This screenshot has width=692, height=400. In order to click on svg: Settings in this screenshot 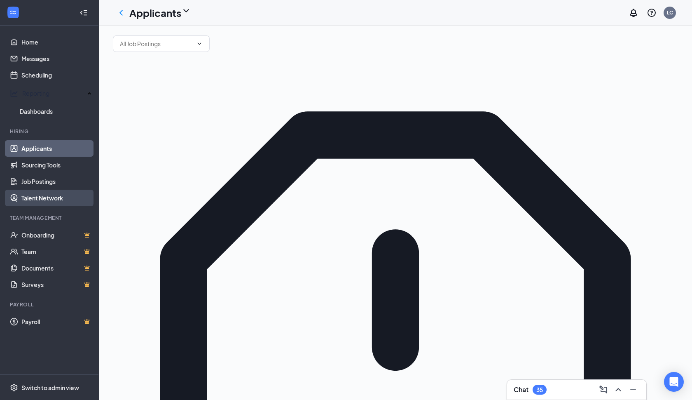, I will do `click(14, 387)`.